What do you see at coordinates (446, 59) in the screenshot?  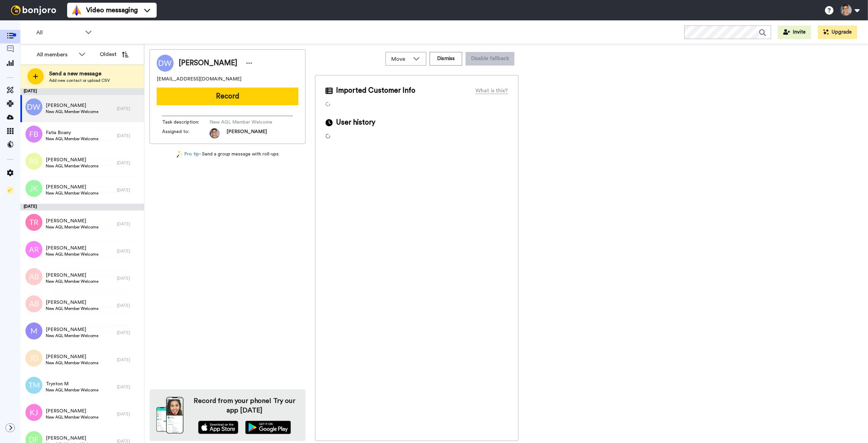 I see `button: Dismiss` at bounding box center [446, 59].